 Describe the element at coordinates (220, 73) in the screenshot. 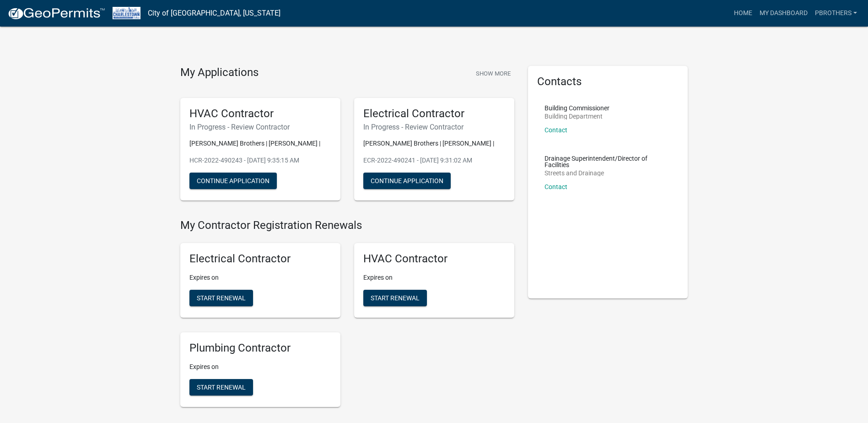

I see `h4: My Applications` at that location.